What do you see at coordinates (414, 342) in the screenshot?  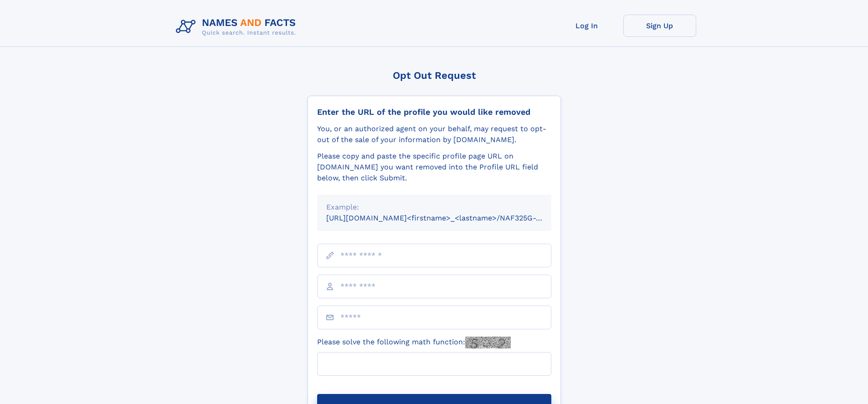 I see `label: Please solve the following math function:` at bounding box center [414, 342].